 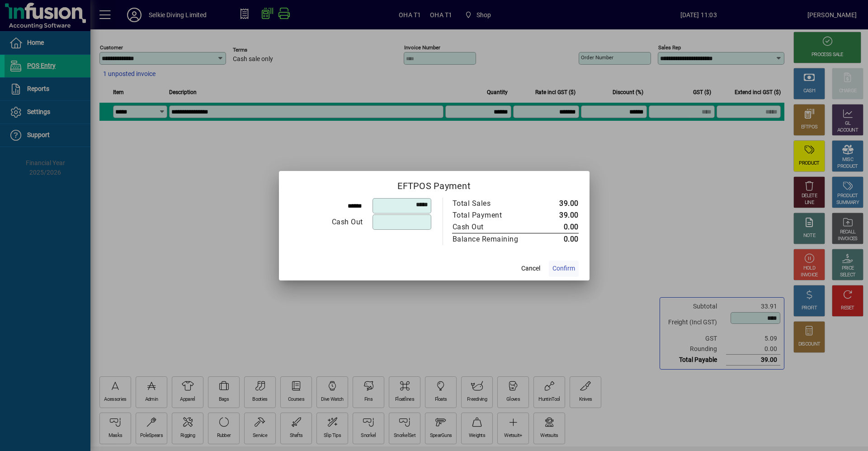 I want to click on div: Balance Remaining, so click(x=490, y=239).